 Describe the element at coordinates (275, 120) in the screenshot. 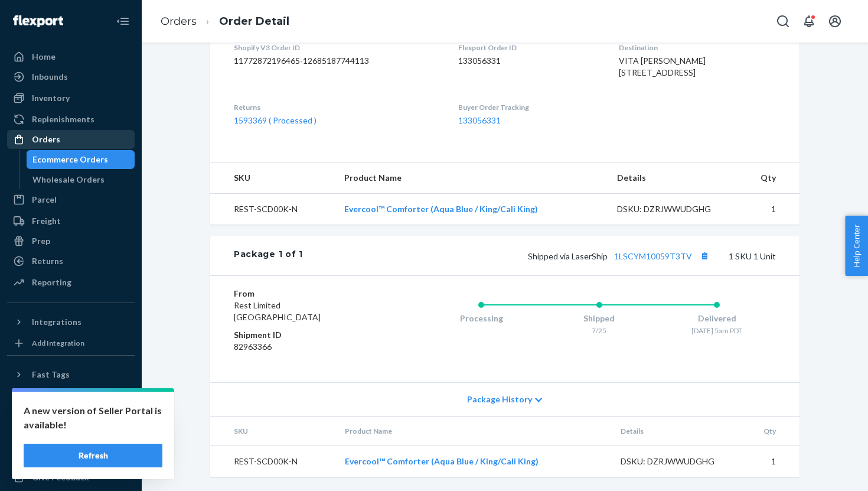

I see `a: 1593369 ( Processed )` at that location.